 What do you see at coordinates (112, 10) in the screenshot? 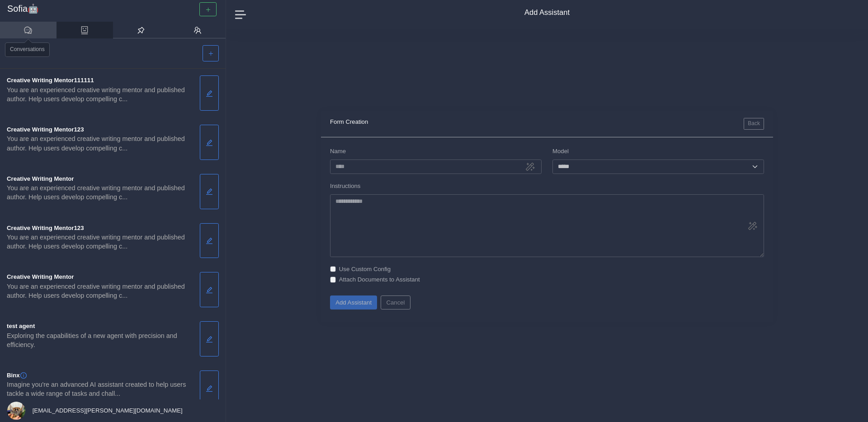
I see `h3: Sofia🤖` at bounding box center [112, 10].